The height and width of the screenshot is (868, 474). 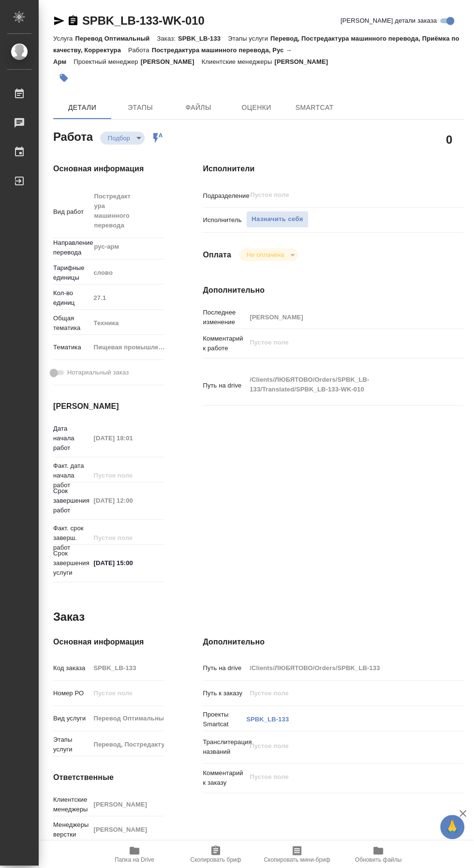 What do you see at coordinates (198, 108) in the screenshot?
I see `span: Файлы` at bounding box center [198, 108].